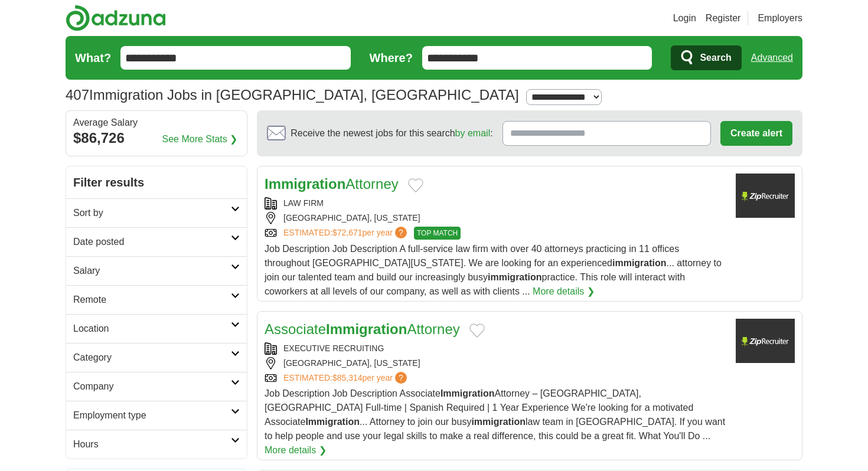 The width and height of the screenshot is (868, 471). Describe the element at coordinates (151, 242) in the screenshot. I see `h2: Date posted` at that location.